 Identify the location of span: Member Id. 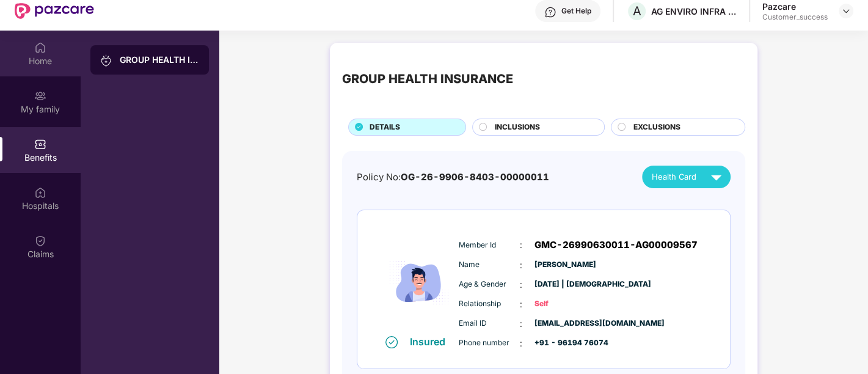
(489, 245).